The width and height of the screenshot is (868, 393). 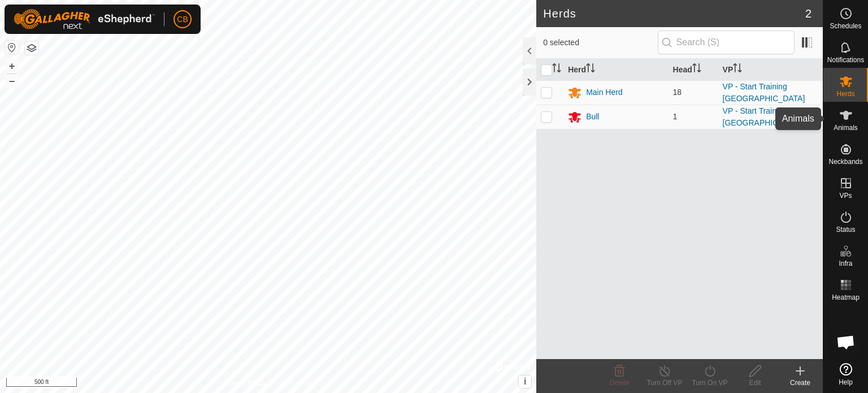 I want to click on span: Animals, so click(x=845, y=128).